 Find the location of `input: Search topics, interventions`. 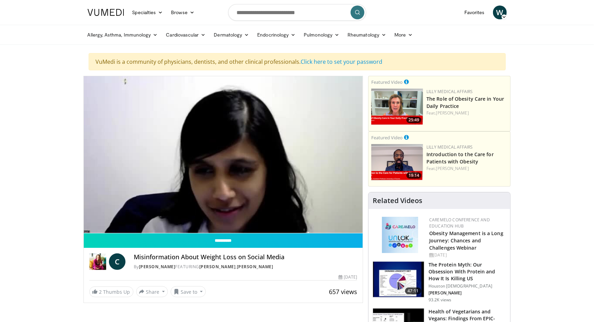

input: Search topics, interventions is located at coordinates (297, 12).